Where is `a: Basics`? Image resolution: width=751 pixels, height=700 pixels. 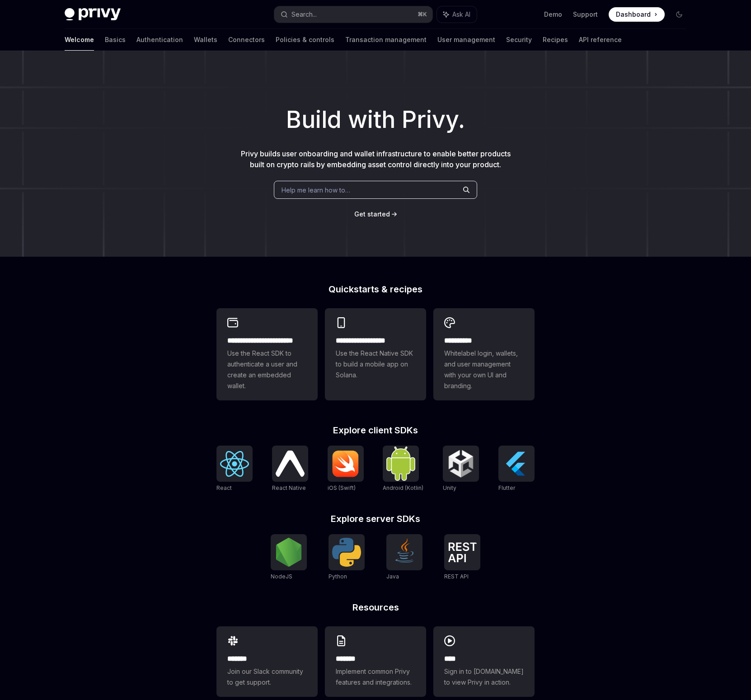 a: Basics is located at coordinates (115, 39).